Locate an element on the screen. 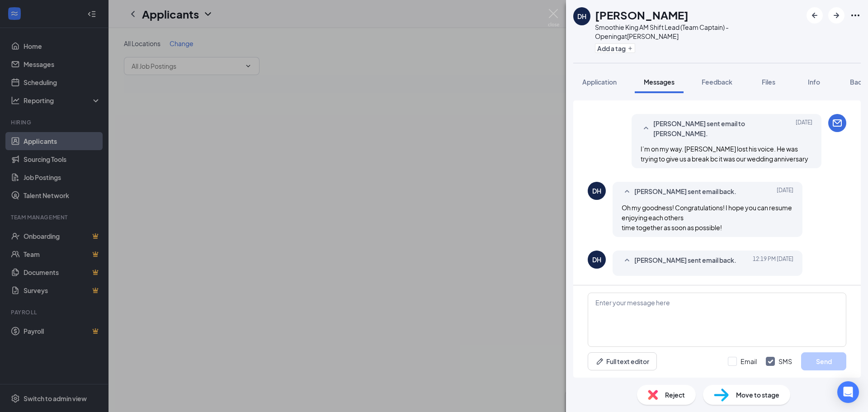  button: Send is located at coordinates (824, 361).